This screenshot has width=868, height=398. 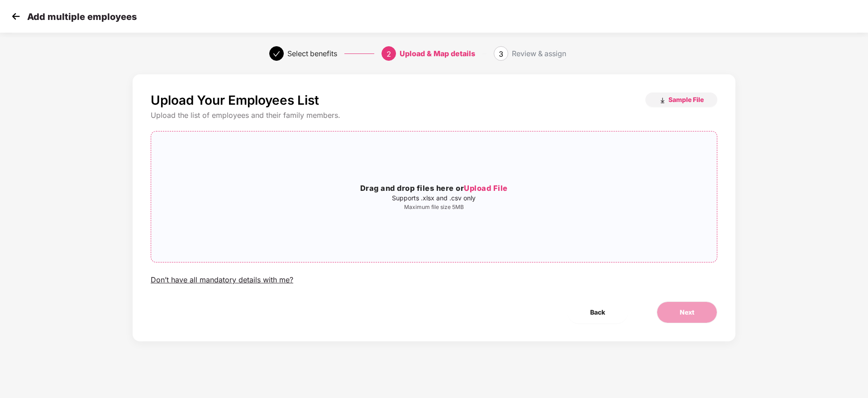 I want to click on span: 2, so click(x=389, y=53).